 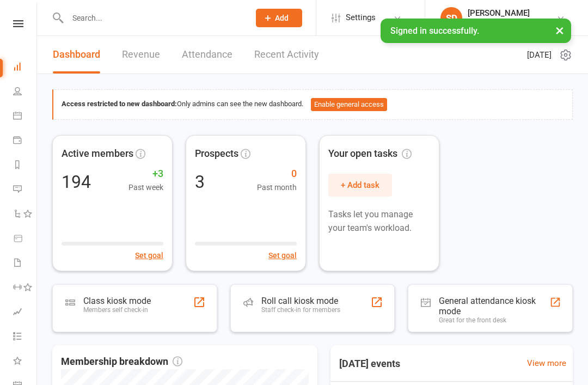 I want to click on span: Active members, so click(x=98, y=153).